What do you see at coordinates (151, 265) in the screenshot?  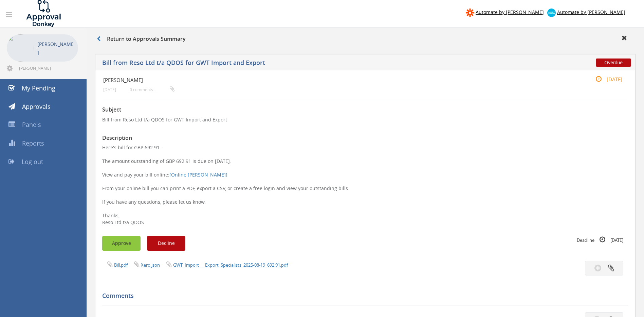 I see `a: Xero.json` at bounding box center [151, 265].